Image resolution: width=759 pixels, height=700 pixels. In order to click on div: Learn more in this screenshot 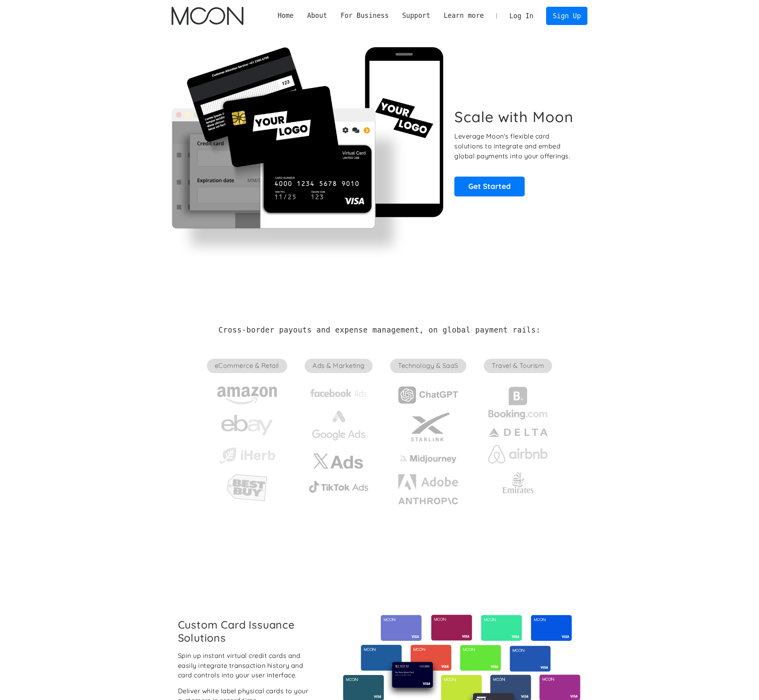, I will do `click(463, 15)`.